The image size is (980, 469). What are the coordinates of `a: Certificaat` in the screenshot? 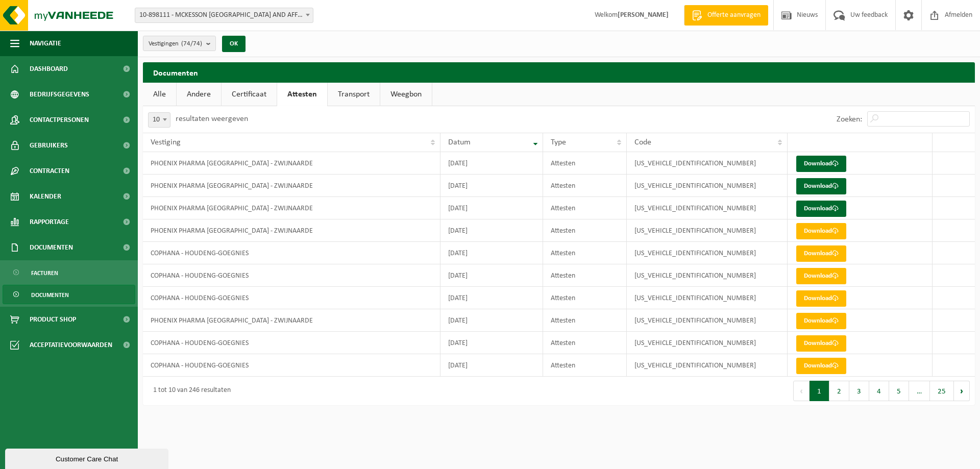 It's located at (249, 95).